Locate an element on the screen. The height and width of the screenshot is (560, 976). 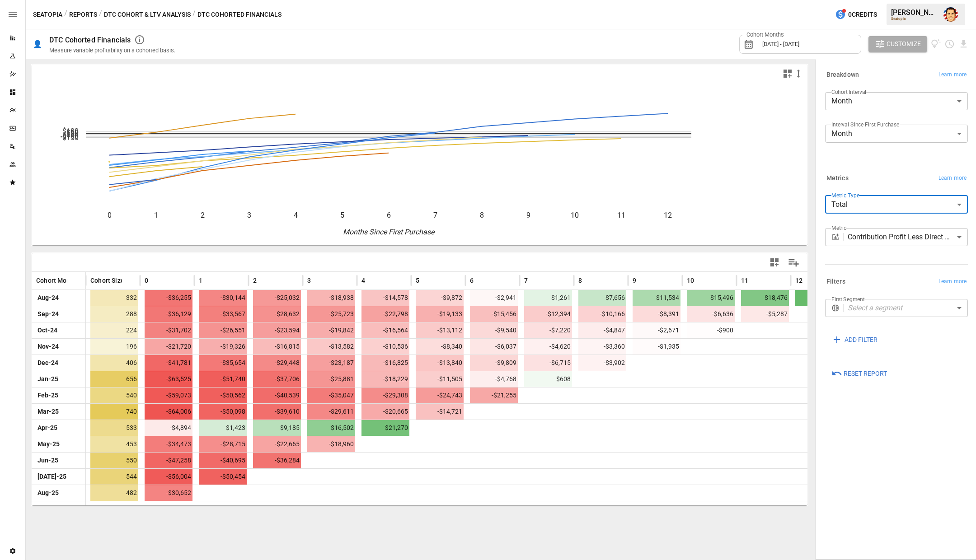
span: Aug-24 is located at coordinates (48, 298).